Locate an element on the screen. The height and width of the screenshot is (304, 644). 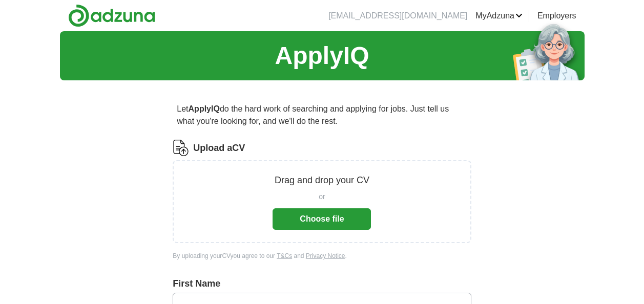
a: T&Cs is located at coordinates (285, 256).